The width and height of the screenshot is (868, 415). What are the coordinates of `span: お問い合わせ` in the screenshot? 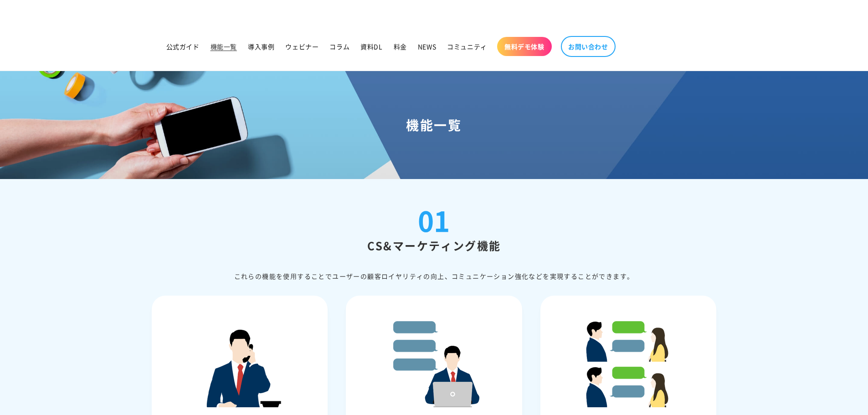 It's located at (588, 47).